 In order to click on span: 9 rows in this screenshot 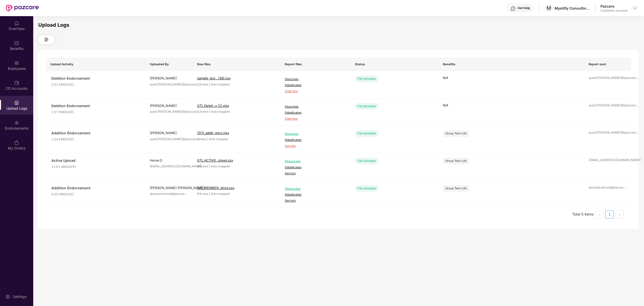, I will do `click(202, 139)`.